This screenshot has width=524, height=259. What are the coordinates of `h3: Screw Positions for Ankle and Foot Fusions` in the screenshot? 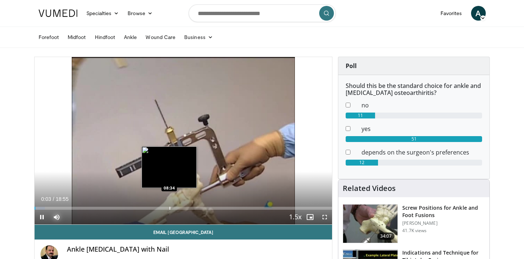 It's located at (443, 211).